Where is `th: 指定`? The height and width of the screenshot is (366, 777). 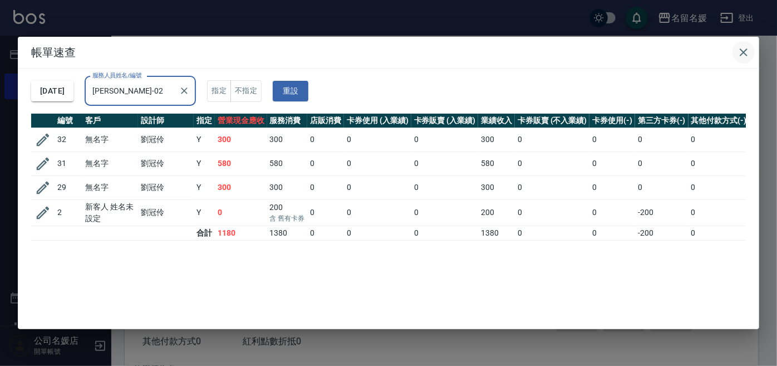 th: 指定 is located at coordinates (204, 121).